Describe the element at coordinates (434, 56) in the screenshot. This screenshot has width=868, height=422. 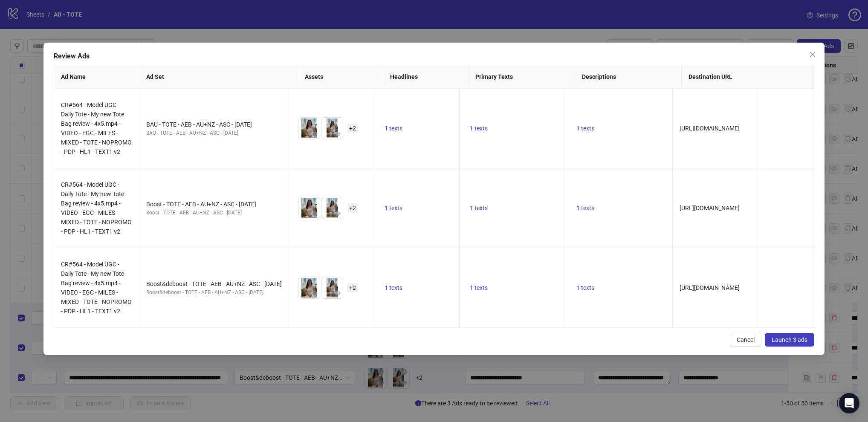
I see `div: Review Ads` at that location.